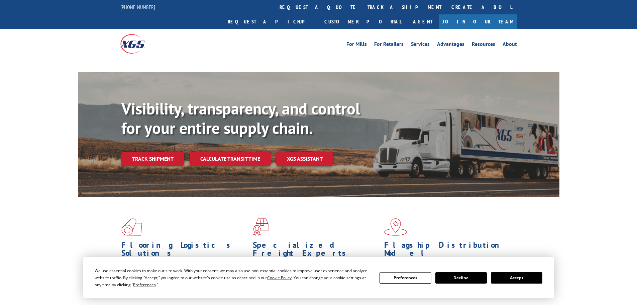 This screenshot has height=305, width=637. I want to click on a: About, so click(509, 45).